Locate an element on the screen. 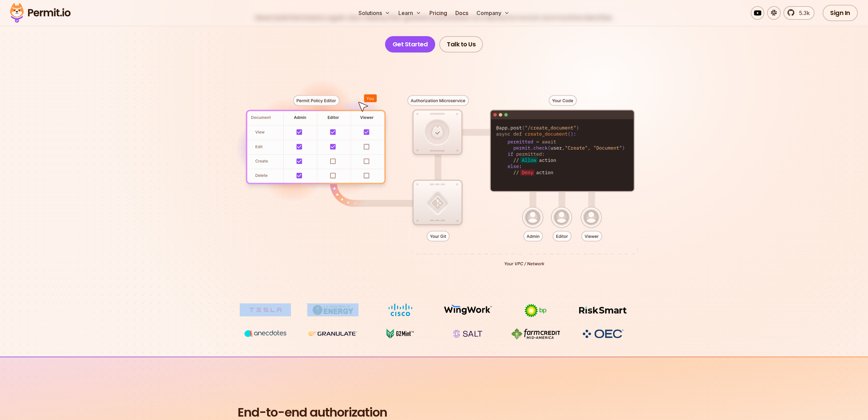 The width and height of the screenshot is (868, 420). a: Get Started is located at coordinates (410, 44).